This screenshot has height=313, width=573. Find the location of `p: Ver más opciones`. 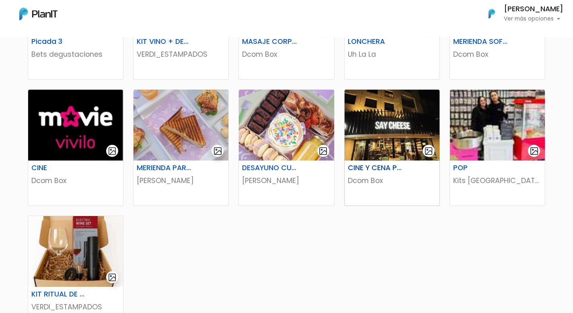

p: Ver más opciones is located at coordinates (533, 19).